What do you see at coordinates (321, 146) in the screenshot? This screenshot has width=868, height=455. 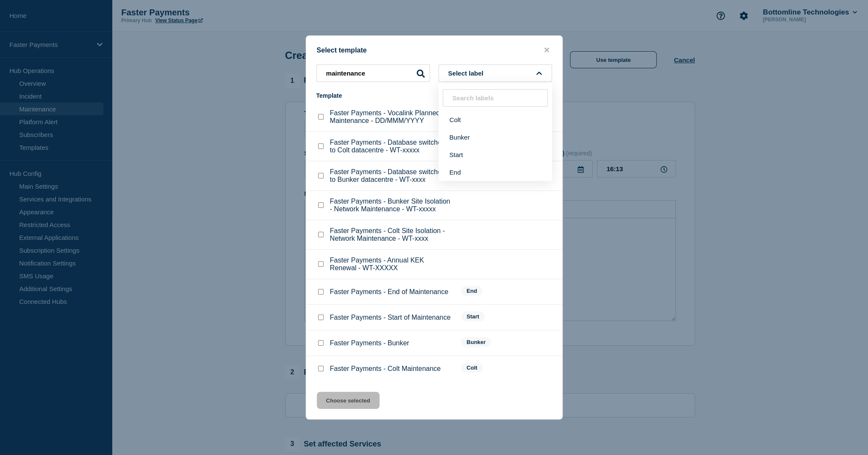 I see `input: Faster Payments - Database switchover to Colt datacentre - WT-xxxxx checkbox` at bounding box center [321, 146].